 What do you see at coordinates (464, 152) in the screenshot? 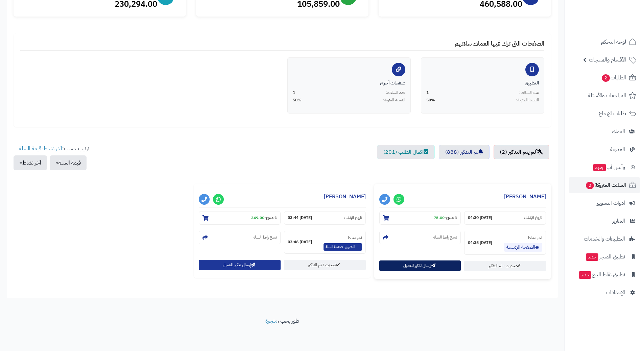
I see `a: تم التذكير (888)` at bounding box center [464, 152].